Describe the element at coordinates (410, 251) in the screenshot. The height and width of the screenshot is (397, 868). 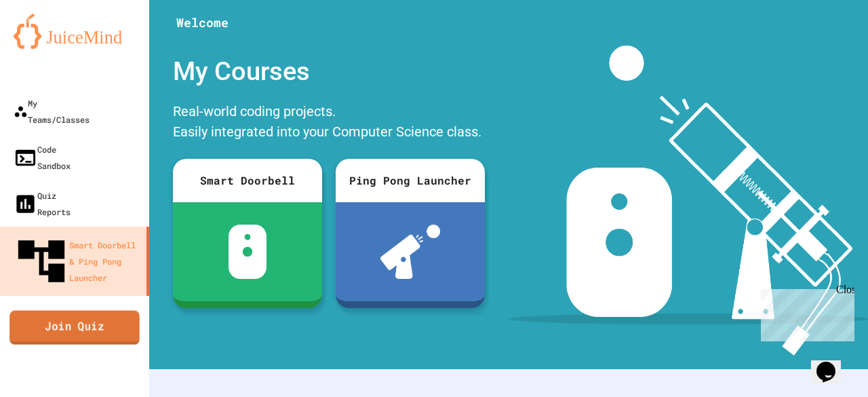
I see `img: ppl-with-ball.png` at that location.